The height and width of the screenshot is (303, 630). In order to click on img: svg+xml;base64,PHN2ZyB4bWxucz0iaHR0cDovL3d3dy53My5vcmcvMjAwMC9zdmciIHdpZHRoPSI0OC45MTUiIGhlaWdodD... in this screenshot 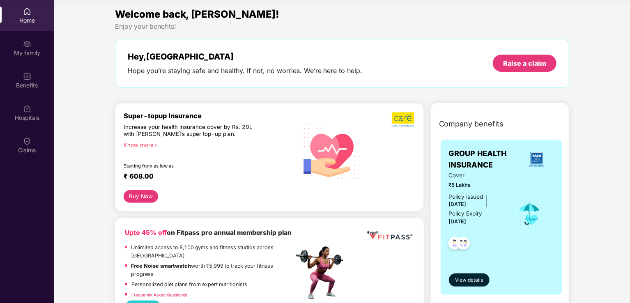, I will do `click(463, 244)`.